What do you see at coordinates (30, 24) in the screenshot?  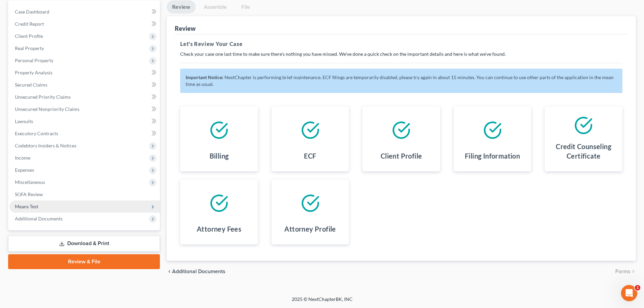 I see `span: Credit Report` at bounding box center [30, 24].